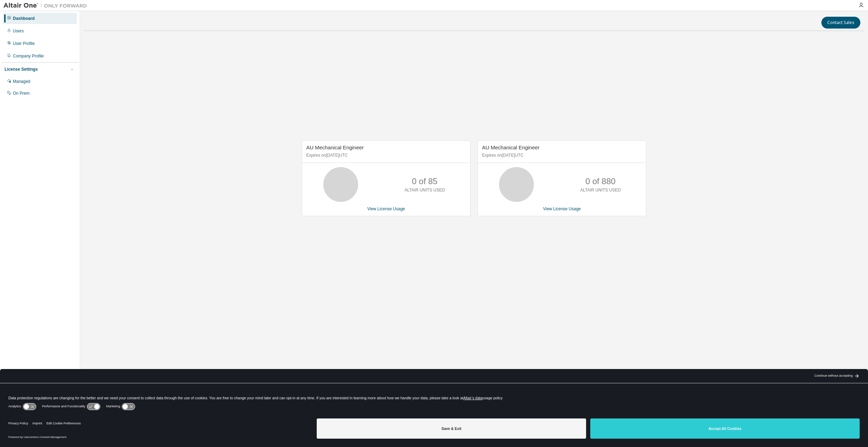  I want to click on div: Users, so click(18, 31).